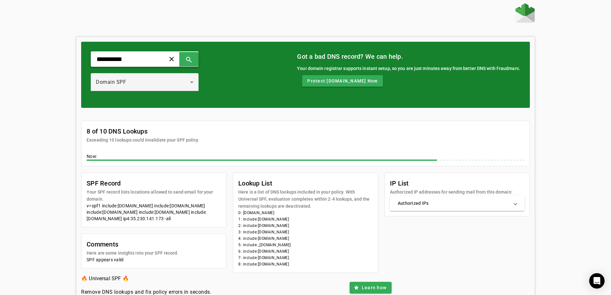  I want to click on mat-card-title: 8 of 10 DNS Lookups, so click(143, 131).